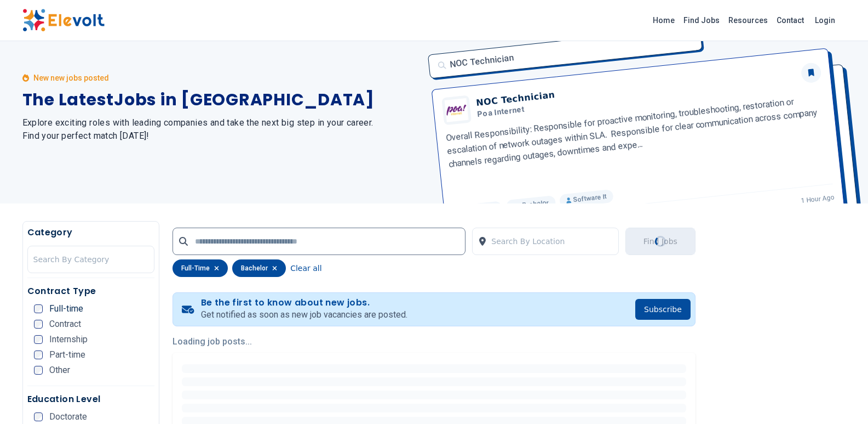  I want to click on input: Contract, so click(39, 324).